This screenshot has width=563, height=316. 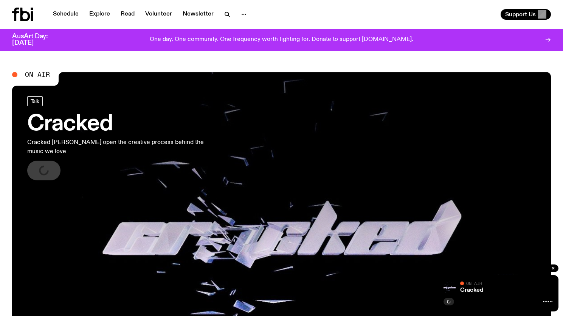 What do you see at coordinates (450, 287) in the screenshot?
I see `img: Logo for Podcast Cracked. Black background, with white writing, with glass smashing graphics` at bounding box center [450, 287].